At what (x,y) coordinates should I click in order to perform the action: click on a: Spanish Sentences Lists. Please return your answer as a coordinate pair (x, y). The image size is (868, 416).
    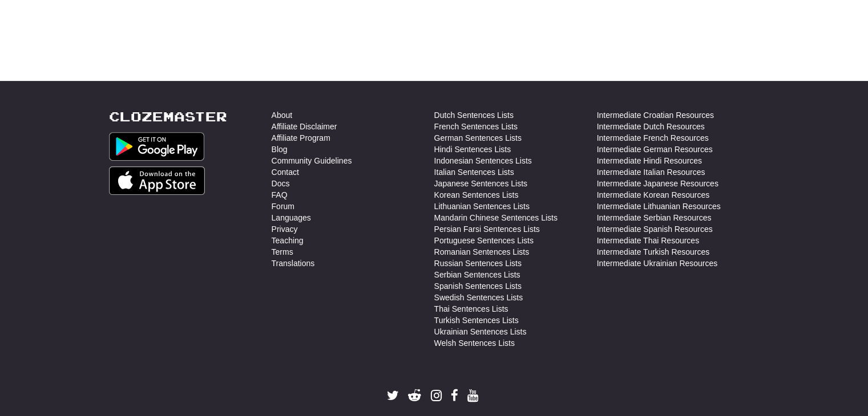
    Looking at the image, I should click on (478, 287).